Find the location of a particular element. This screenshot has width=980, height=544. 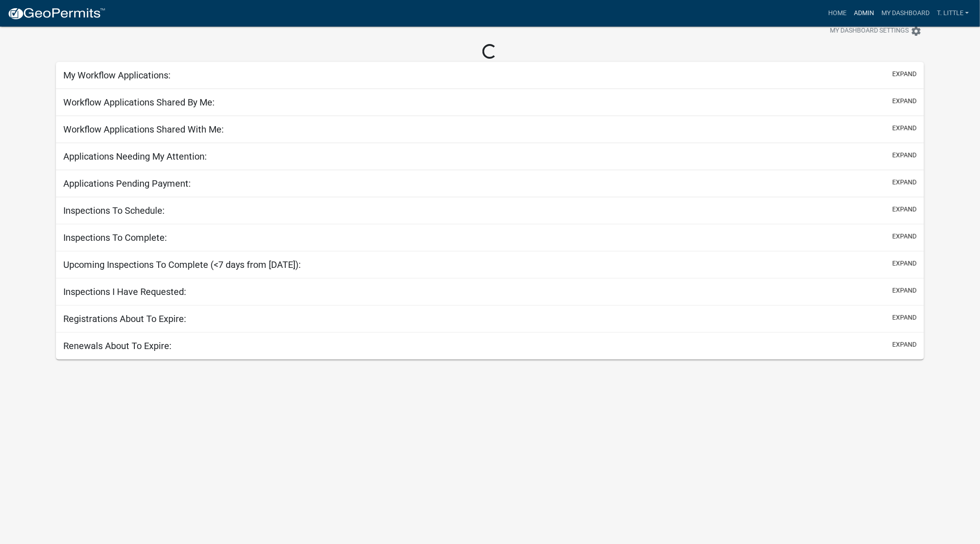

i: settings is located at coordinates (917, 31).